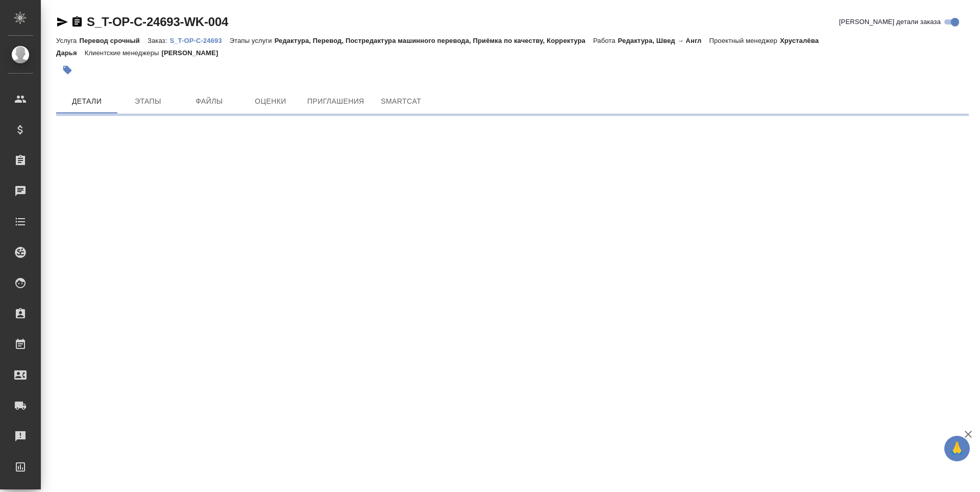  I want to click on a: S_T-OP-C-24693, so click(199, 40).